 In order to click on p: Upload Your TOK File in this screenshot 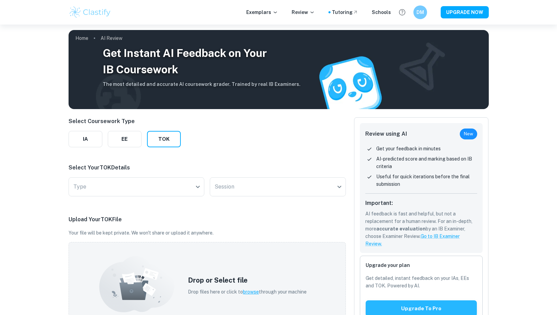, I will do `click(207, 220)`.